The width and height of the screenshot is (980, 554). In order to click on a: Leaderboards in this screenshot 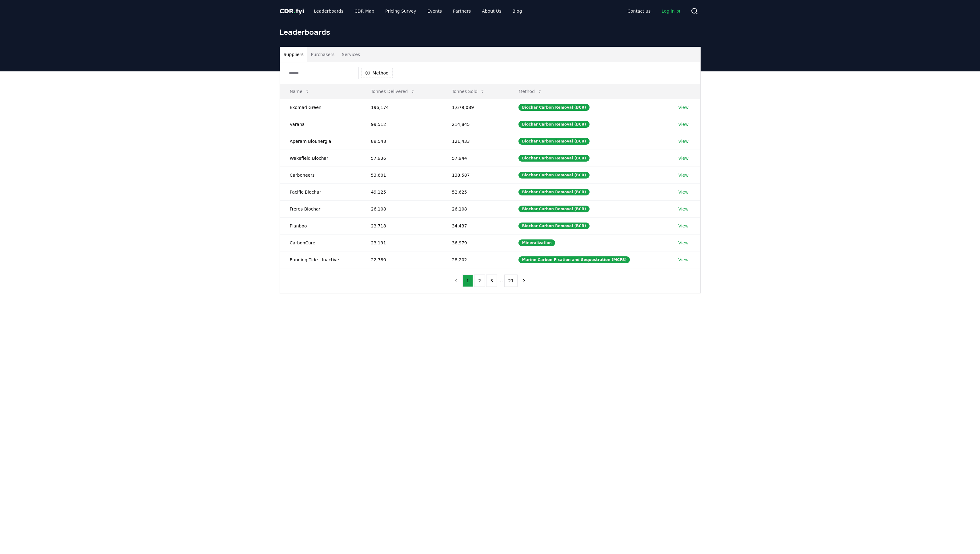, I will do `click(329, 11)`.